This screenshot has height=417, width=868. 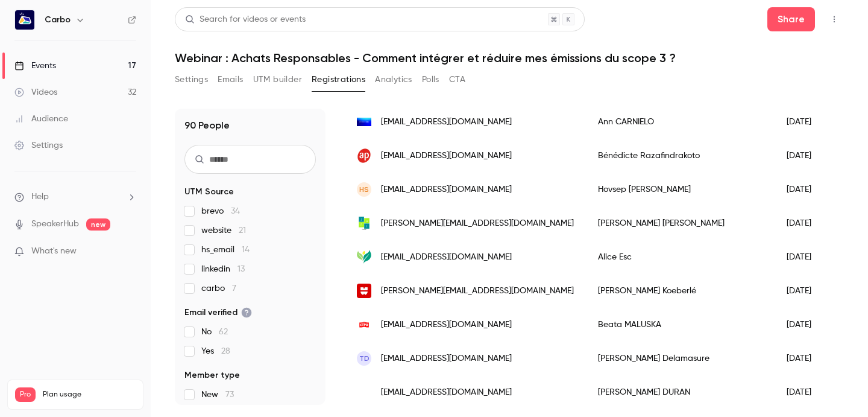 I want to click on h1: 90 People, so click(x=207, y=125).